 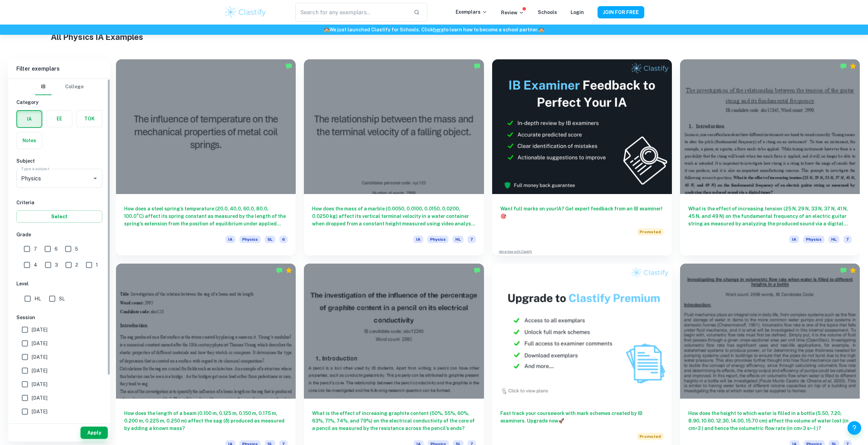 I want to click on a: Clastify logo, so click(x=246, y=12).